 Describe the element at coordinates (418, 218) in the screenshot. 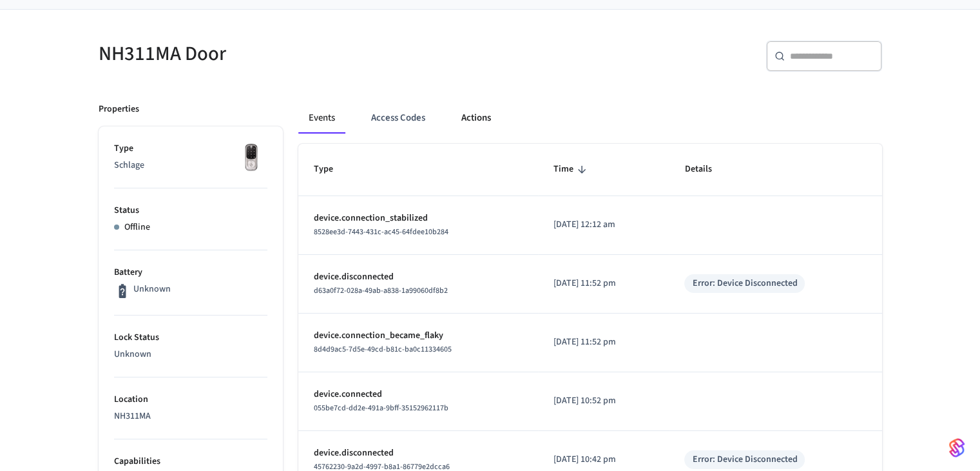

I see `p: device.connection_stabilized` at that location.